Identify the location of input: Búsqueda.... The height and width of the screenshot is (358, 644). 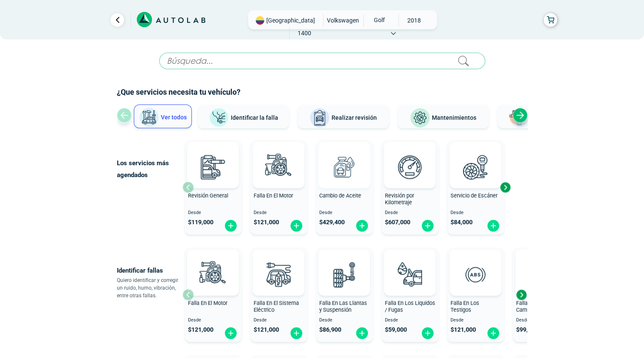
(322, 61).